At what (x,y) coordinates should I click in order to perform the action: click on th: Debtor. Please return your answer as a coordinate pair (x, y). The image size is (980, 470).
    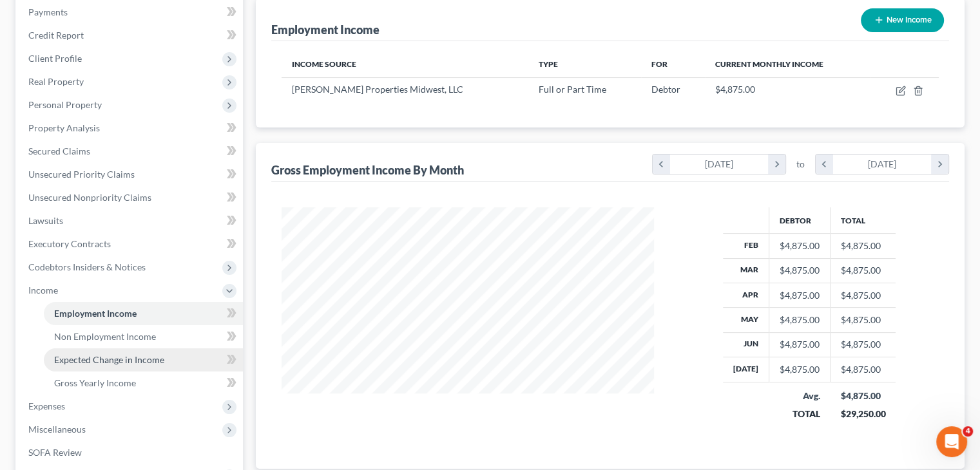
    Looking at the image, I should click on (799, 220).